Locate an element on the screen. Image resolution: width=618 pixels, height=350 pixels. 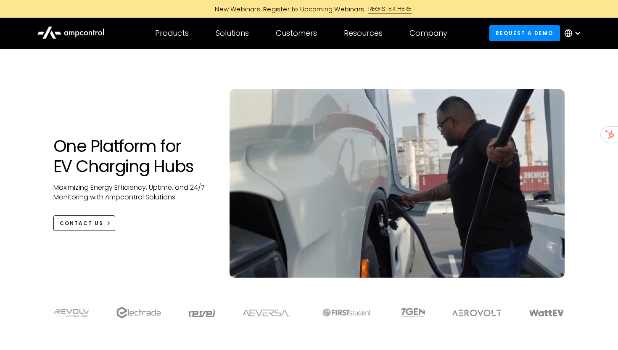
div: Resources is located at coordinates (363, 33).